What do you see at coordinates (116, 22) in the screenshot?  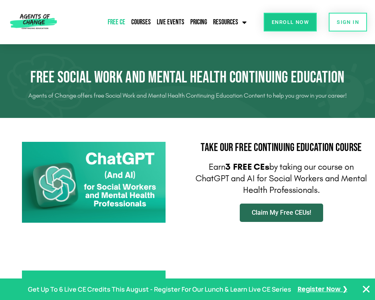 I see `a: Free CE` at bounding box center [116, 22].